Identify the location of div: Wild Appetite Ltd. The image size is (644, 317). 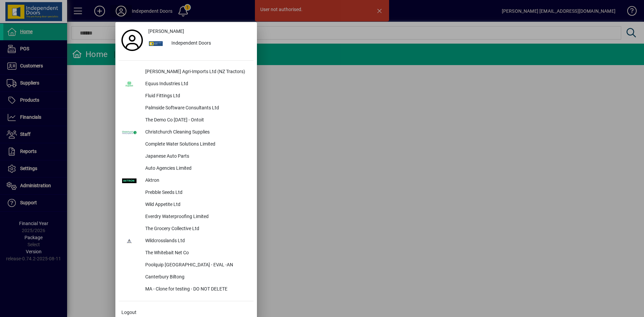
(197, 205).